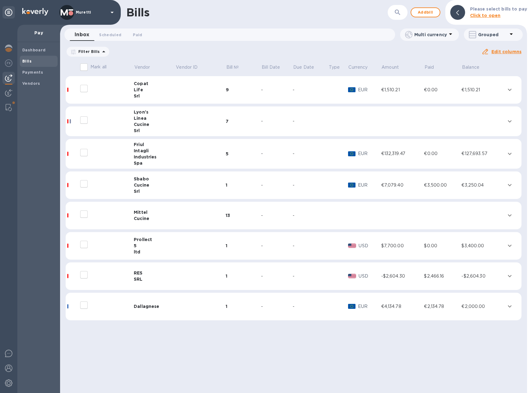 The height and width of the screenshot is (393, 532). I want to click on div: Industries, so click(154, 157).